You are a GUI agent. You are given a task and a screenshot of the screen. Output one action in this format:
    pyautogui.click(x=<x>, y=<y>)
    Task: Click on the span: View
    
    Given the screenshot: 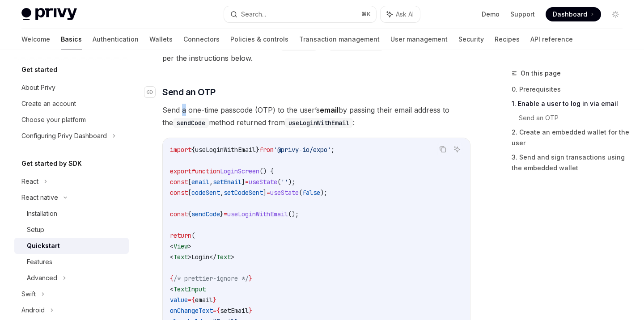 What is the action you would take?
    pyautogui.click(x=181, y=246)
    